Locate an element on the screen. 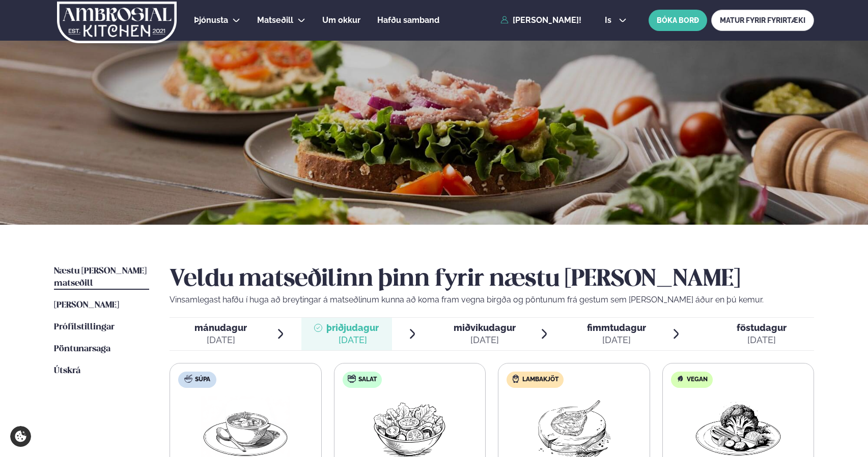 The height and width of the screenshot is (457, 868). a: Pöntunarsaga is located at coordinates (82, 349).